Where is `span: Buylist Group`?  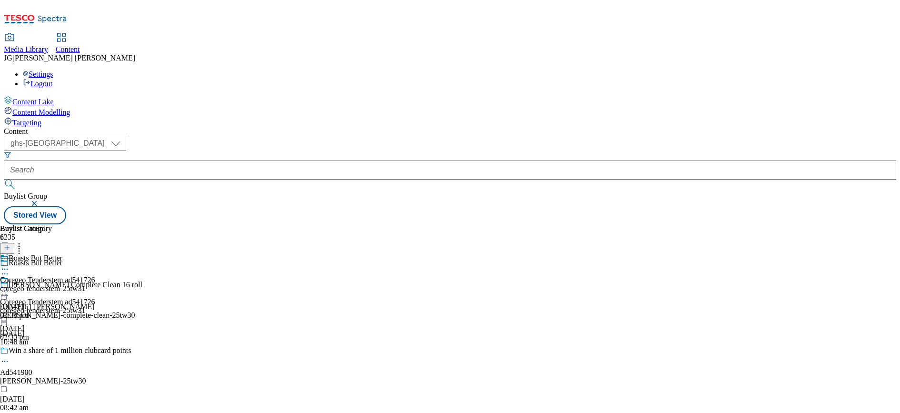 span: Buylist Group is located at coordinates (25, 196).